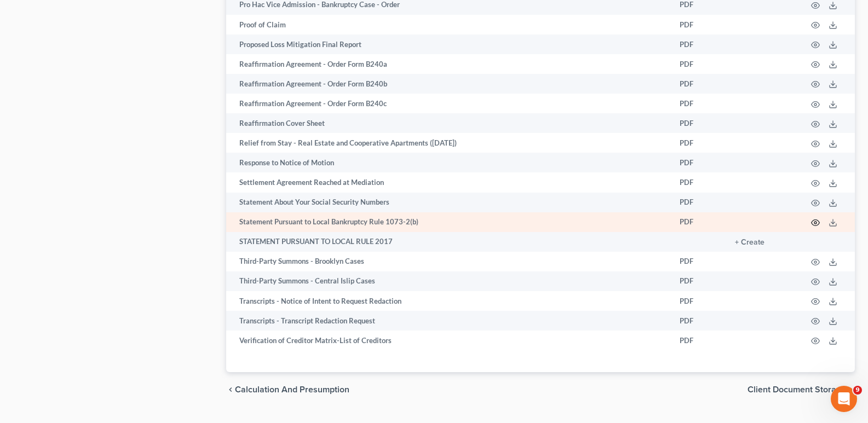 The image size is (868, 423). Describe the element at coordinates (110, 326) in the screenshot. I see `textarea: Message…` at that location.